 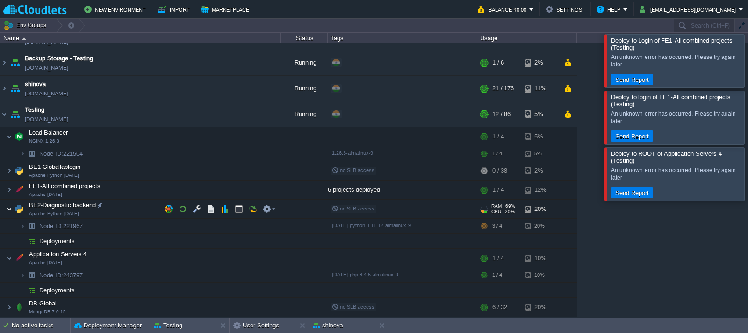 I want to click on span: 1.26.3-almalinux-9, so click(x=353, y=153).